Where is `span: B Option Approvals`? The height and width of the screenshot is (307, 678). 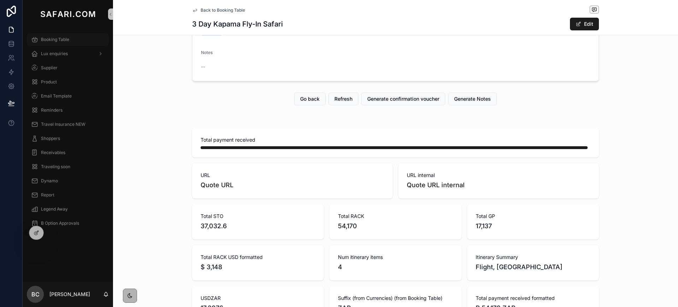
span: B Option Approvals is located at coordinates (60, 223).